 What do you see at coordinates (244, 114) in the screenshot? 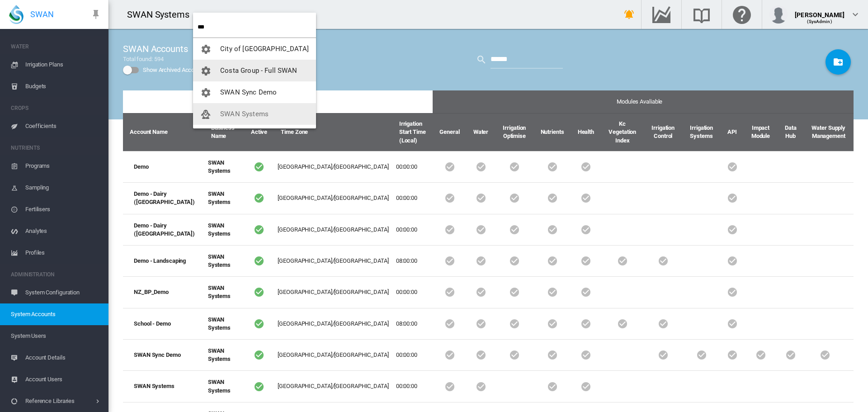
I see `span: SWAN Systems` at bounding box center [244, 114].